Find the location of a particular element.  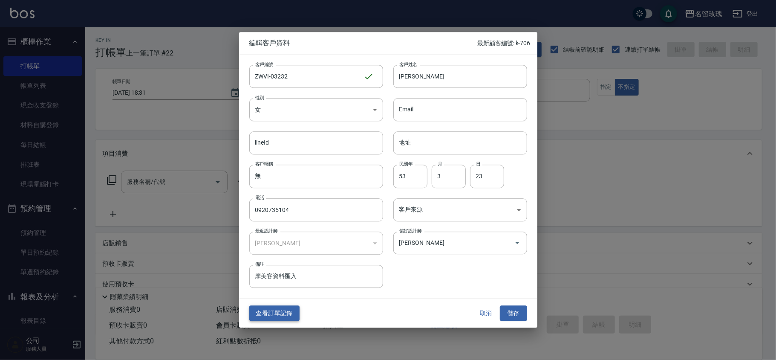

button: Open is located at coordinates (518, 243).